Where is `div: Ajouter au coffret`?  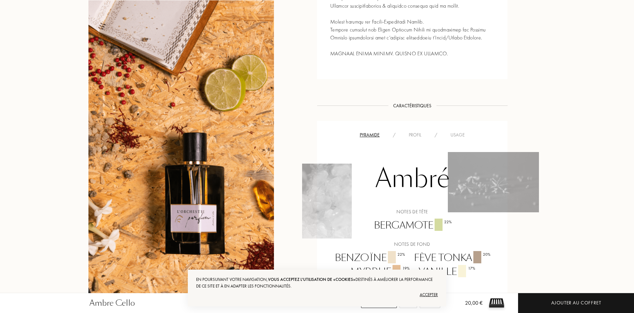 div: Ajouter au coffret is located at coordinates (576, 303).